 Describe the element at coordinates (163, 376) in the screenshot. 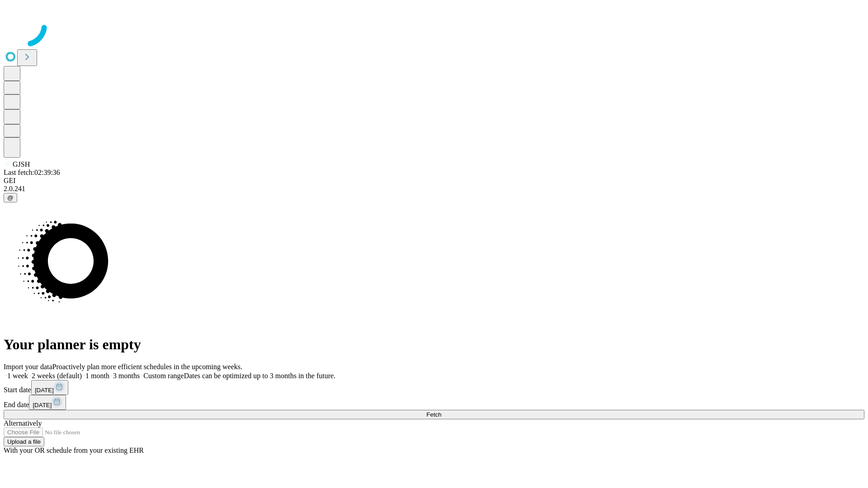

I see `span: Custom range` at that location.